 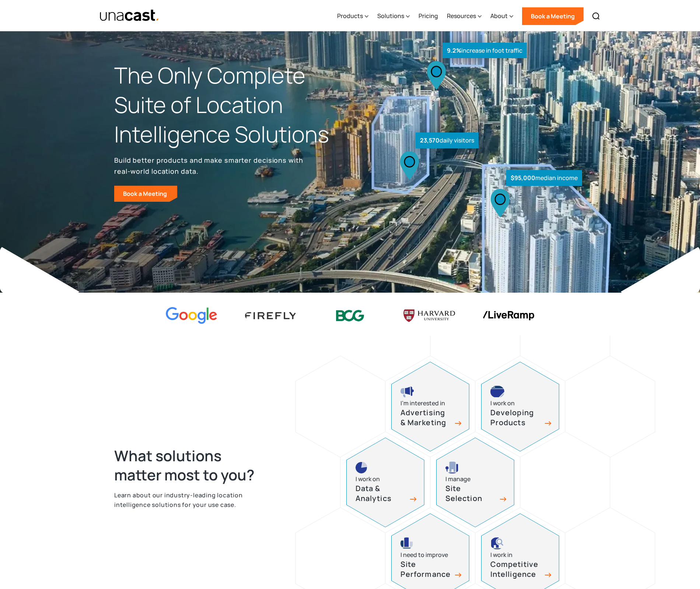 I want to click on strong: $95,000, so click(x=523, y=178).